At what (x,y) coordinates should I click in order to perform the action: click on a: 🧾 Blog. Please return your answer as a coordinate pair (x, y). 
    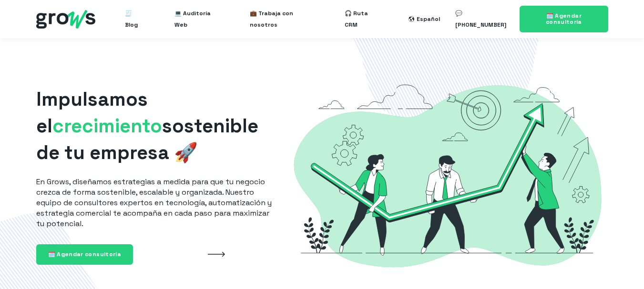
    Looking at the image, I should click on (135, 19).